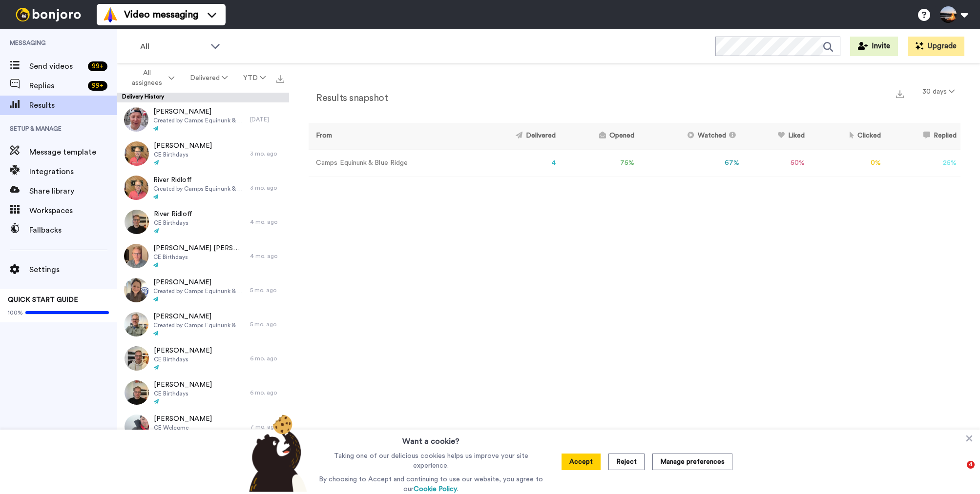  What do you see at coordinates (73, 105) in the screenshot?
I see `span: Results` at bounding box center [73, 105].